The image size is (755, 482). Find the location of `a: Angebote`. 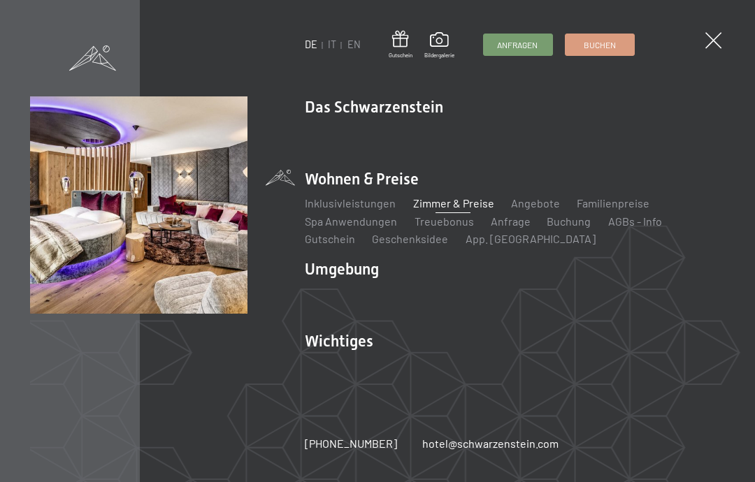

a: Angebote is located at coordinates (535, 203).